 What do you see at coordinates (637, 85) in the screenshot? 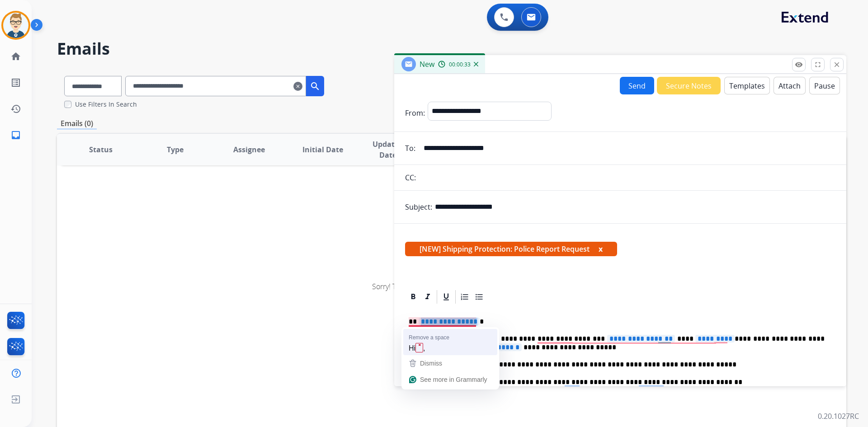
I see `button: Send` at bounding box center [637, 85].